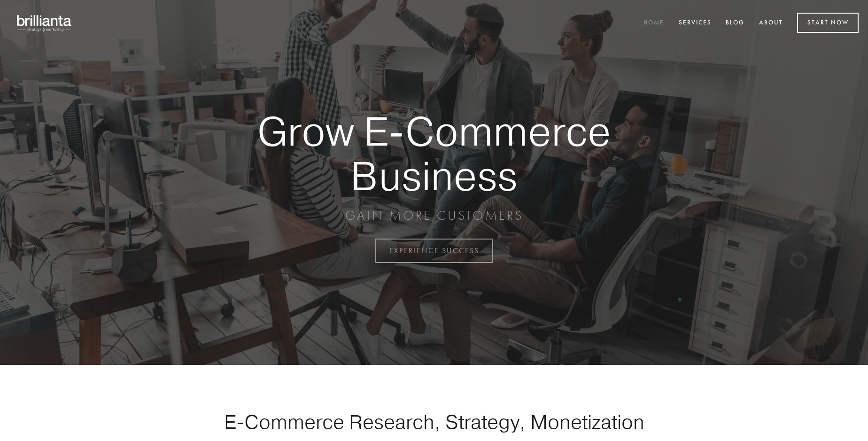 This screenshot has height=441, width=868. Describe the element at coordinates (434, 153) in the screenshot. I see `strong: Grow E-Commerce Business` at that location.